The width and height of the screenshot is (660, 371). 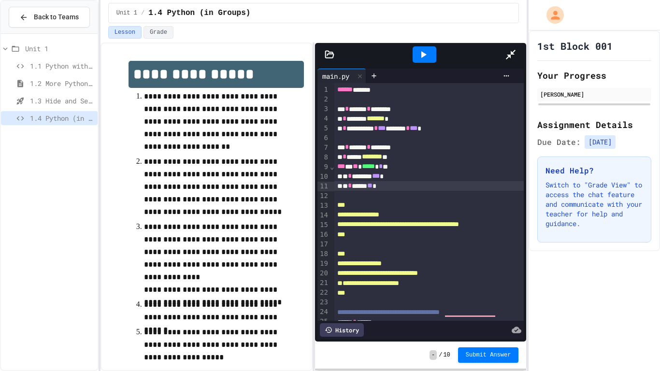 What do you see at coordinates (323, 148) in the screenshot?
I see `div: 7` at bounding box center [323, 148].